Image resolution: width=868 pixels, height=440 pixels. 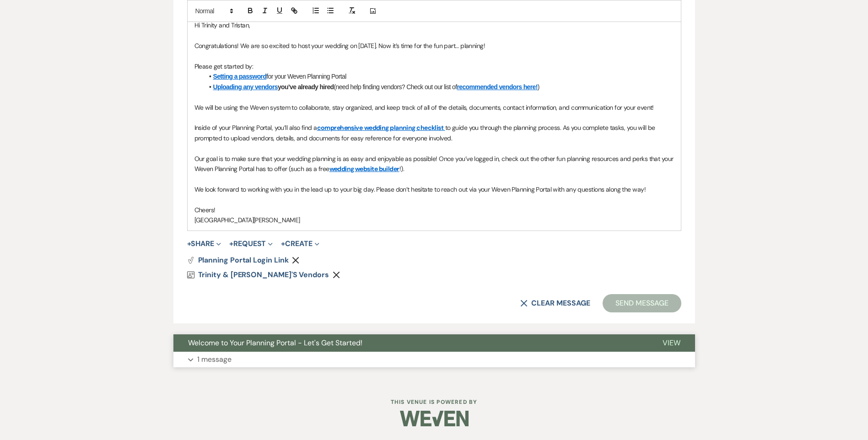 I want to click on a: recommended vendors here!, so click(x=498, y=87).